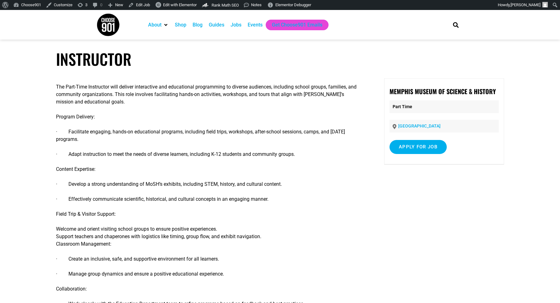  What do you see at coordinates (209, 199) in the screenshot?
I see `p: · Effectively communicate scientific, historical, and cultural concepts in an engaging manner.` at bounding box center [209, 199].